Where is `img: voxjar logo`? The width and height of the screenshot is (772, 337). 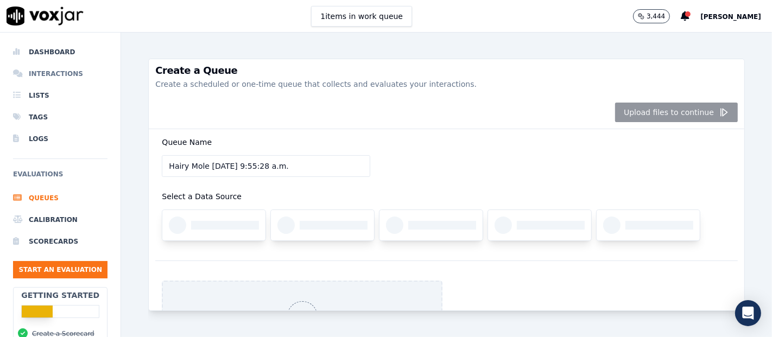 img: voxjar logo is located at coordinates (45, 16).